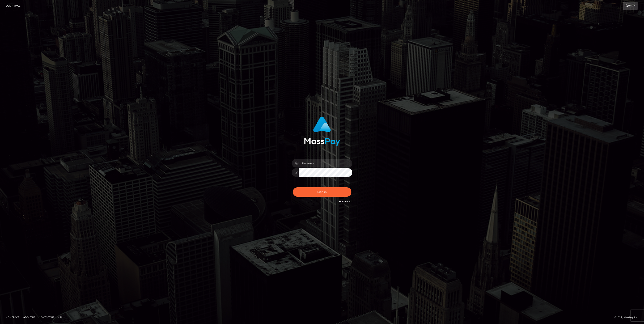 The height and width of the screenshot is (324, 644). What do you see at coordinates (326, 163) in the screenshot?
I see `input: Username...` at bounding box center [326, 163].